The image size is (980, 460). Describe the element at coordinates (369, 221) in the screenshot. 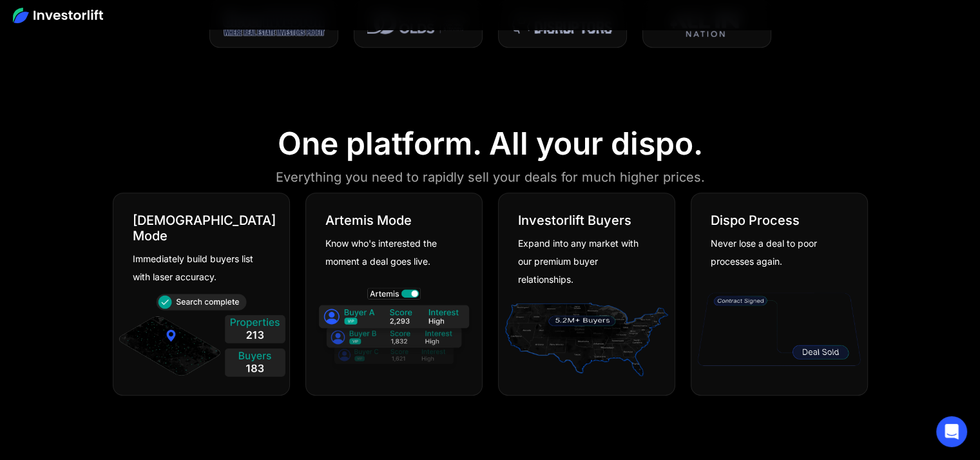

I see `div: Artemis Mode` at that location.